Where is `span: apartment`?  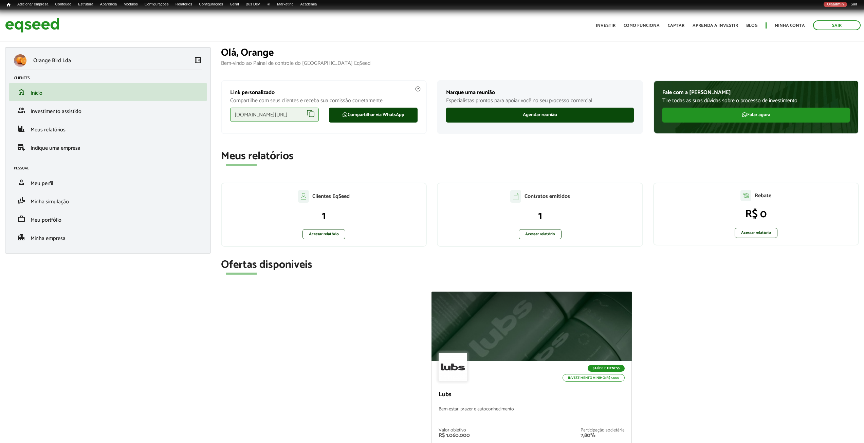
span: apartment is located at coordinates (21, 237).